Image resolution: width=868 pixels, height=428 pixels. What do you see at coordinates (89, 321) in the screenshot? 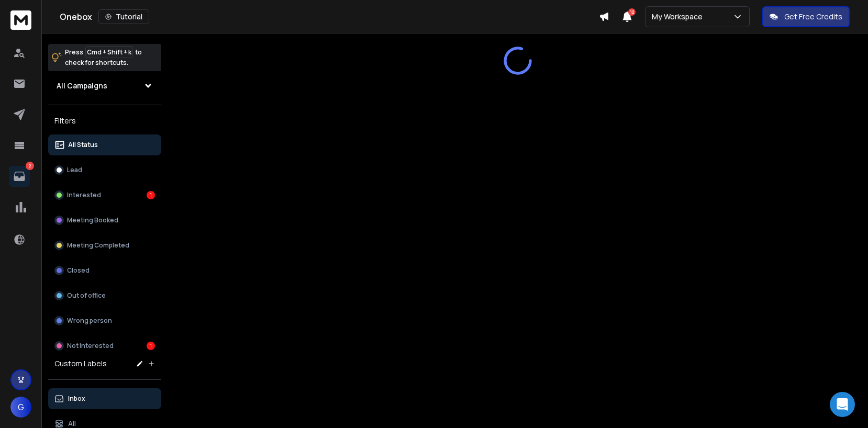
I see `p: Wrong person` at bounding box center [89, 321].